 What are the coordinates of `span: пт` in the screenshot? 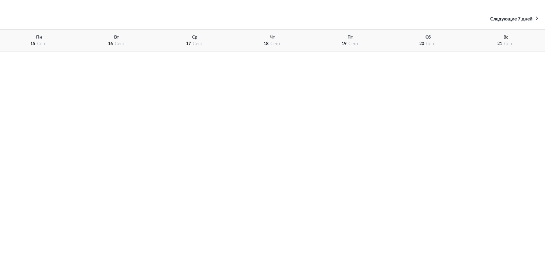 It's located at (350, 37).